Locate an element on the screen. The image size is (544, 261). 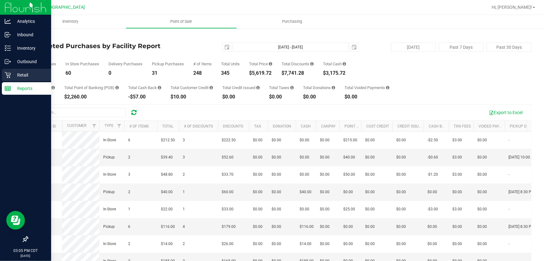
div: # of Items is located at coordinates (202, 64).